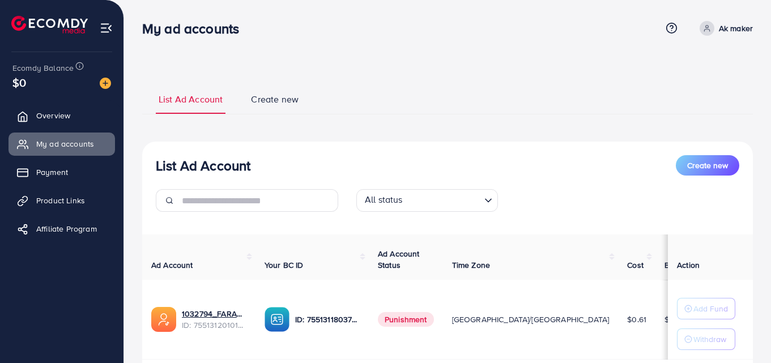 Image resolution: width=771 pixels, height=363 pixels. I want to click on span: Payment, so click(52, 172).